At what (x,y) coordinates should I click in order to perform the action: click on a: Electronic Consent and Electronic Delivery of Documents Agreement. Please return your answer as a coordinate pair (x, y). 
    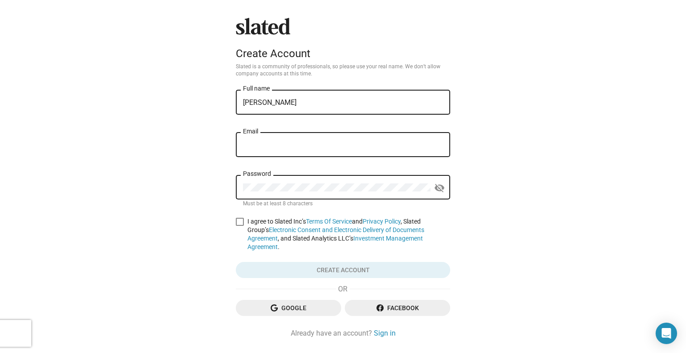
    Looking at the image, I should click on (336, 234).